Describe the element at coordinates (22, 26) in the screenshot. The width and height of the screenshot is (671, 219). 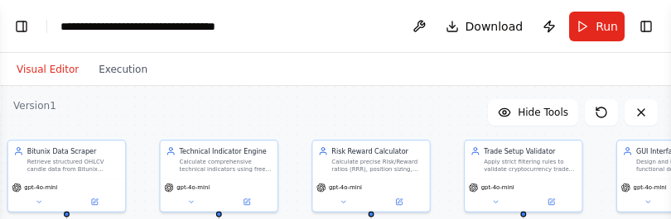
I see `button: Show left sidebar` at that location.